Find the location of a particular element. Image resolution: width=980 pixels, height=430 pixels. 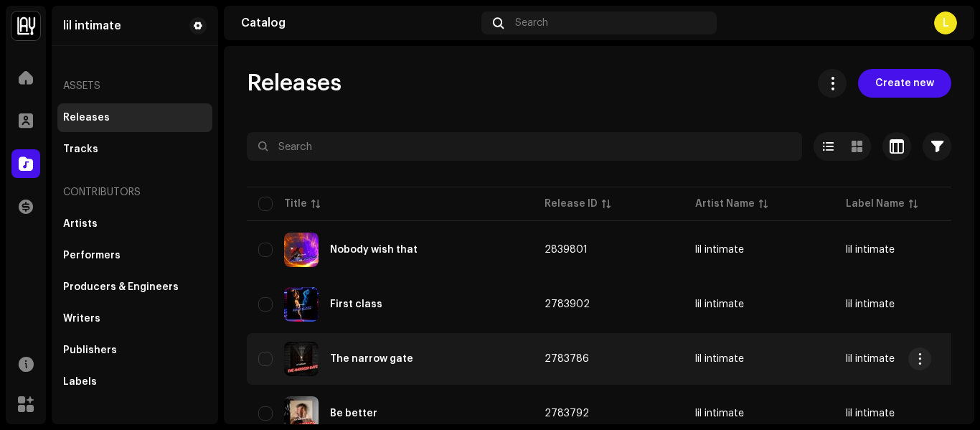

re-a-nav-header: Contributors is located at coordinates (135, 192).